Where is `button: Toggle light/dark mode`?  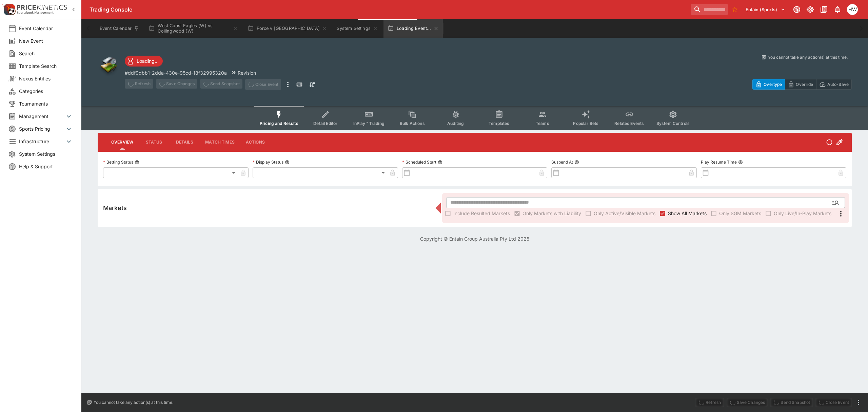
button: Toggle light/dark mode is located at coordinates (811, 10).